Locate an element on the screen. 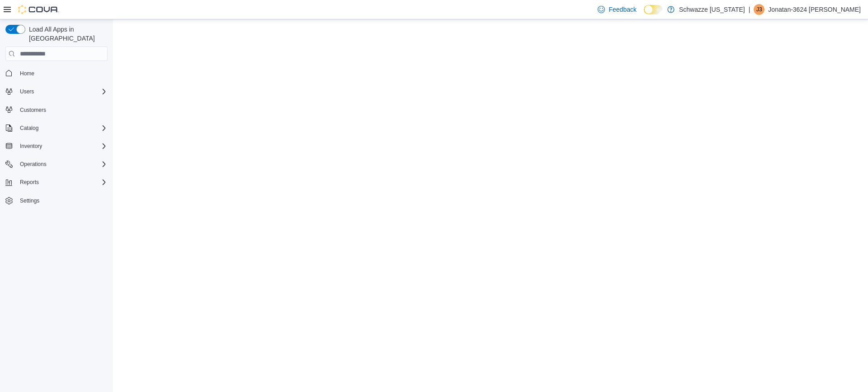 The width and height of the screenshot is (868, 392). button: Settings is located at coordinates (57, 201).